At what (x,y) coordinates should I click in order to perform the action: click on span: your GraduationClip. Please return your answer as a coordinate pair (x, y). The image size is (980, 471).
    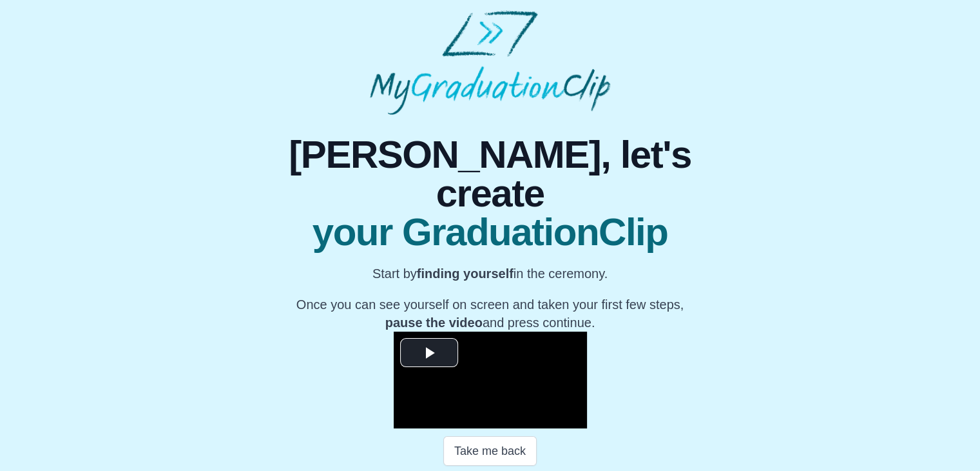
    Looking at the image, I should click on (490, 232).